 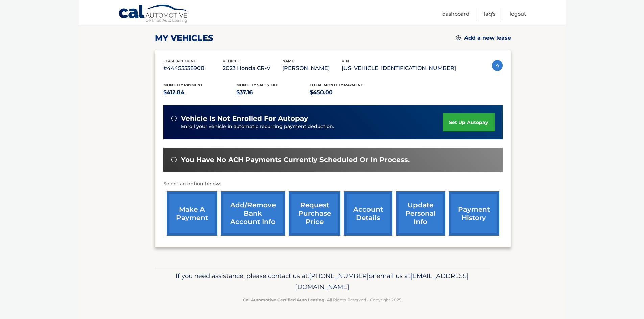 What do you see at coordinates (315, 213) in the screenshot?
I see `a: request purchase price` at bounding box center [315, 213].